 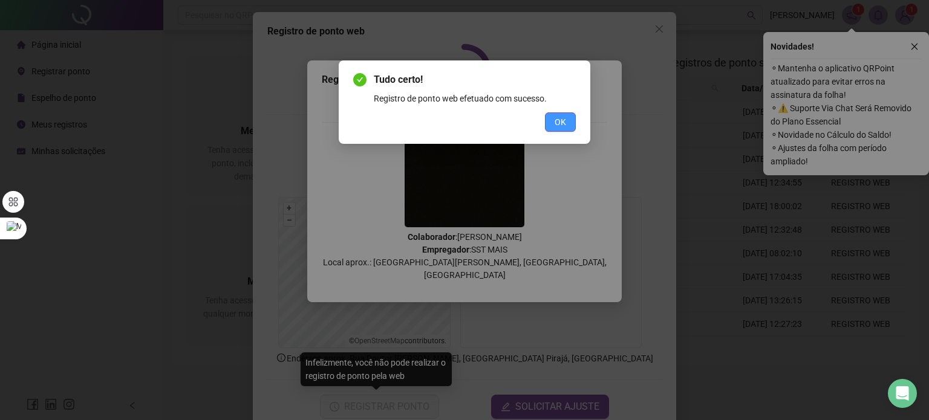 I want to click on span: Tudo certo!, so click(x=475, y=80).